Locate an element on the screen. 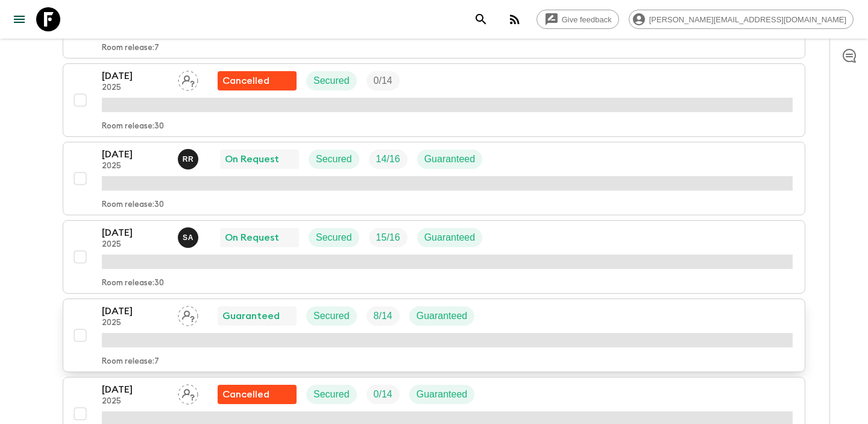 The width and height of the screenshot is (868, 424). button: search adventures is located at coordinates (481, 20).